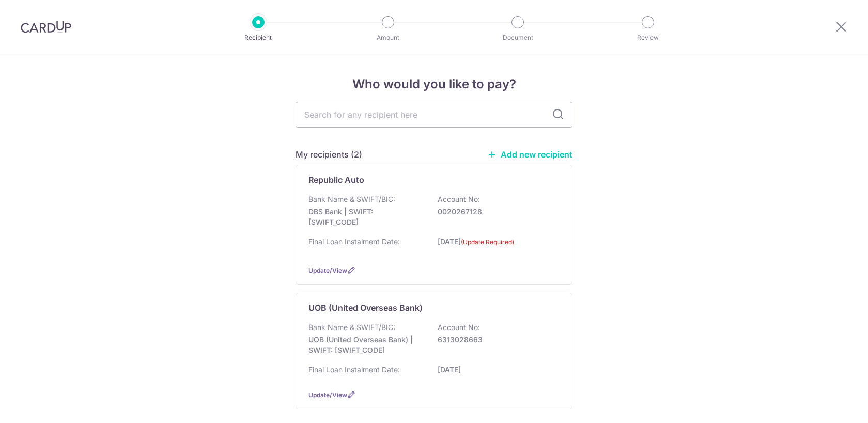 Image resolution: width=868 pixels, height=423 pixels. What do you see at coordinates (648, 38) in the screenshot?
I see `p: Review` at bounding box center [648, 38].